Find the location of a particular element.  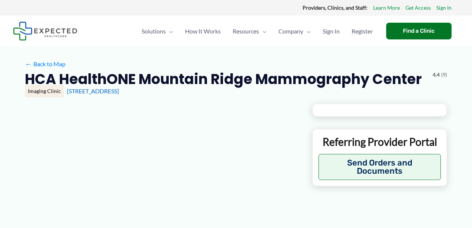

strong: Providers, Clinics, and Staff: is located at coordinates (335, 7).